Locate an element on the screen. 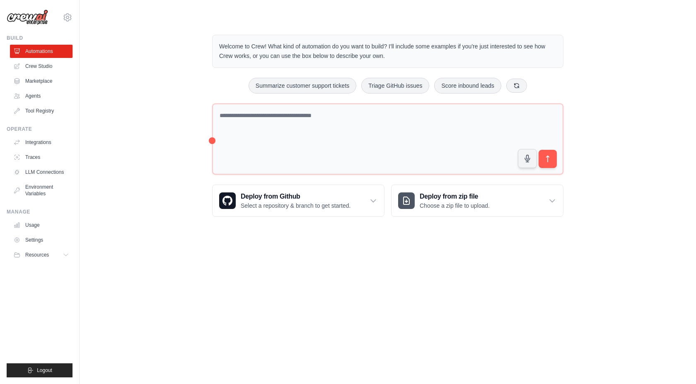 The height and width of the screenshot is (384, 696). button: Logout is located at coordinates (39, 371).